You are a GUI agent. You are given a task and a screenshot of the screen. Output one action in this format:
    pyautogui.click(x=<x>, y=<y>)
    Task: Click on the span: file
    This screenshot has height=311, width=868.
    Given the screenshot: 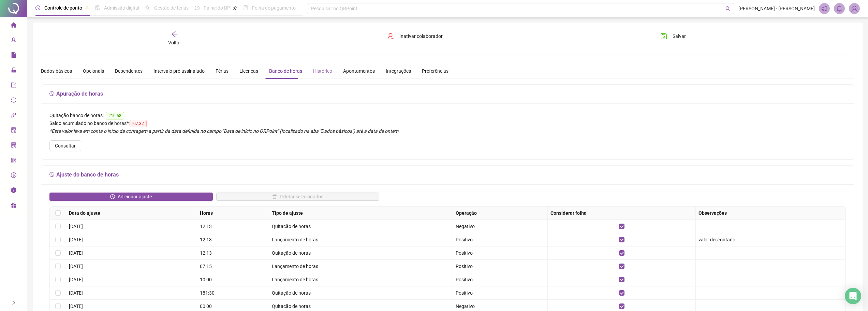 What is the action you would take?
    pyautogui.click(x=14, y=56)
    